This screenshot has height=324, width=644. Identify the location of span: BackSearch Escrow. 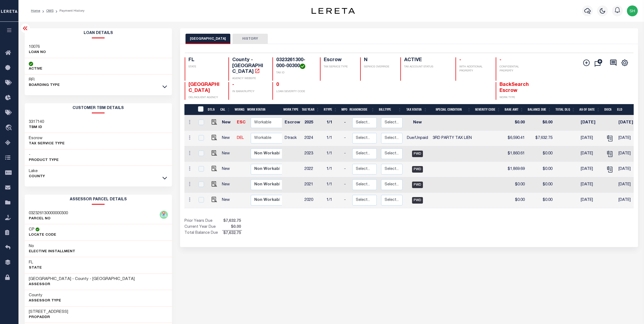
(514, 88).